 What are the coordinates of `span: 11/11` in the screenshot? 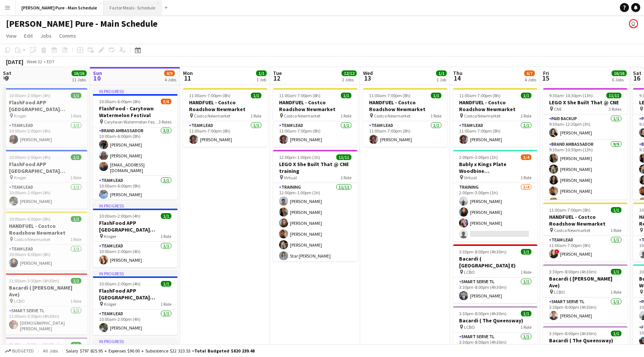 It's located at (343, 157).